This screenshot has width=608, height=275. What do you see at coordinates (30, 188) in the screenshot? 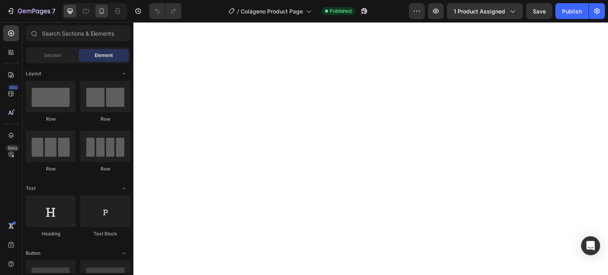
I see `span: Text` at bounding box center [30, 188].